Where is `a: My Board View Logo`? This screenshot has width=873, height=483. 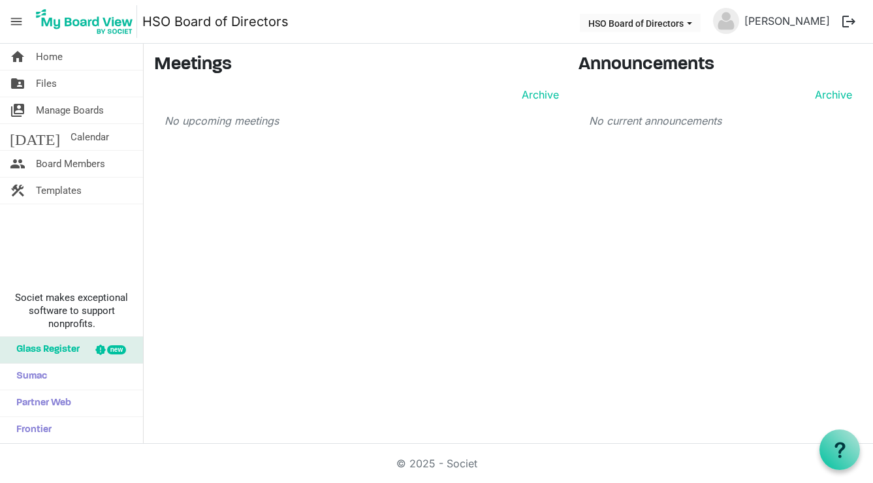 a: My Board View Logo is located at coordinates (87, 22).